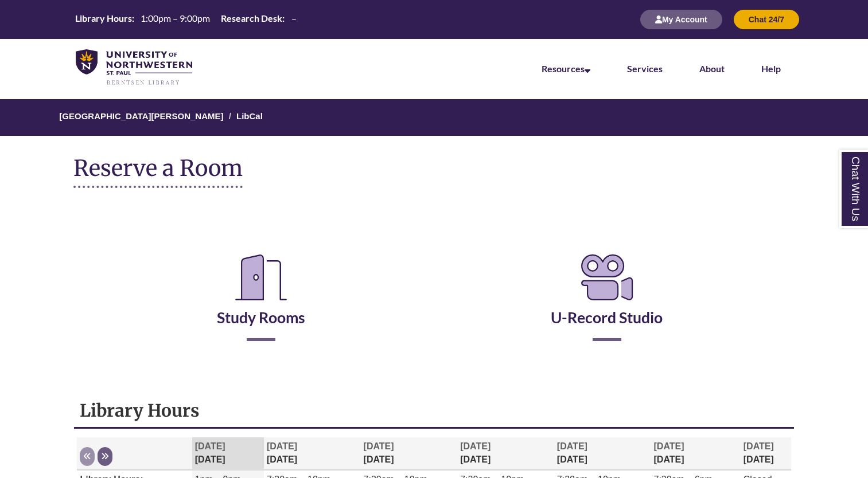 The image size is (868, 478). What do you see at coordinates (645, 68) in the screenshot?
I see `a: Services` at bounding box center [645, 68].